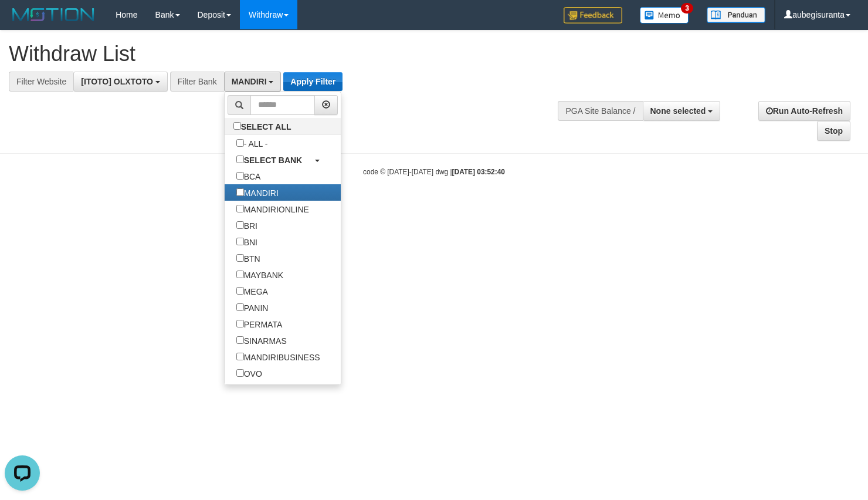  I want to click on label: - ALL -, so click(252, 143).